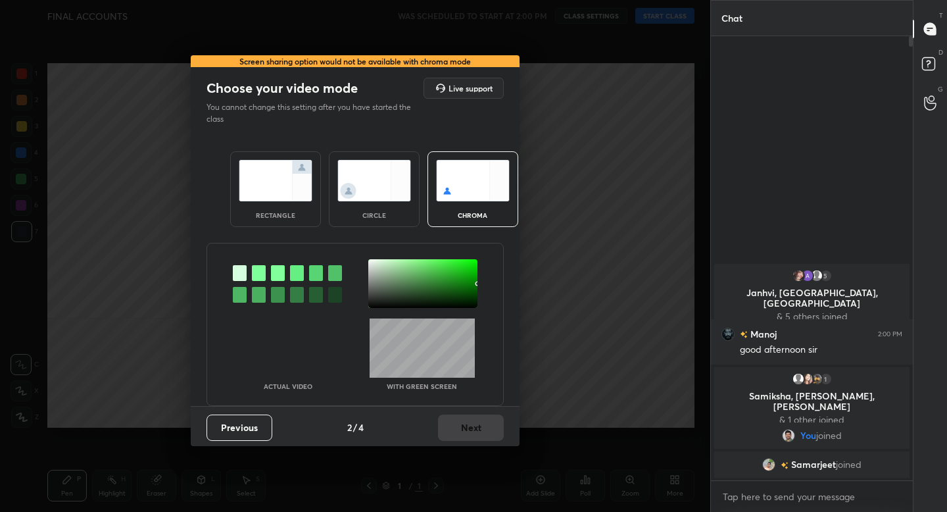 The width and height of the screenshot is (947, 512). Describe the element at coordinates (808, 379) in the screenshot. I see `img: 9faa1e27cf42406a9e887d084d690bdd.jpg` at that location.